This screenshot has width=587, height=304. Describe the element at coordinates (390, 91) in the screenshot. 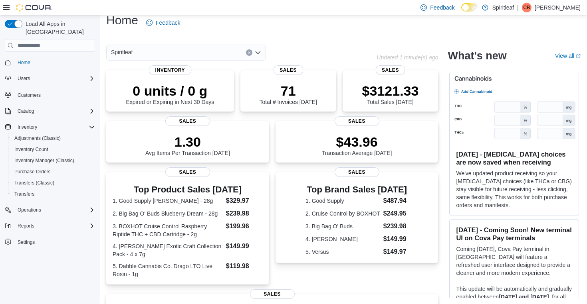

I see `p: $3121.33` at that location.